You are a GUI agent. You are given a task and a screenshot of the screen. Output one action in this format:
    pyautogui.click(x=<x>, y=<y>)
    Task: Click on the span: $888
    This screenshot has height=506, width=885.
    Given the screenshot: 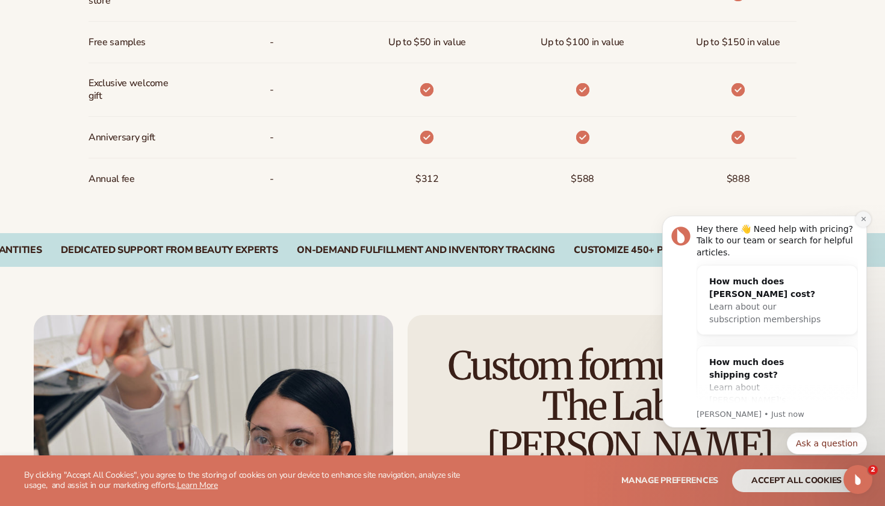 What is the action you would take?
    pyautogui.click(x=738, y=179)
    